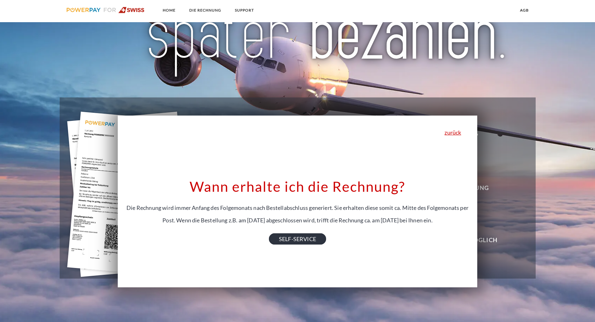 This screenshot has height=322, width=595. What do you see at coordinates (297, 239) in the screenshot?
I see `a: SELF-SERVICE` at bounding box center [297, 239].